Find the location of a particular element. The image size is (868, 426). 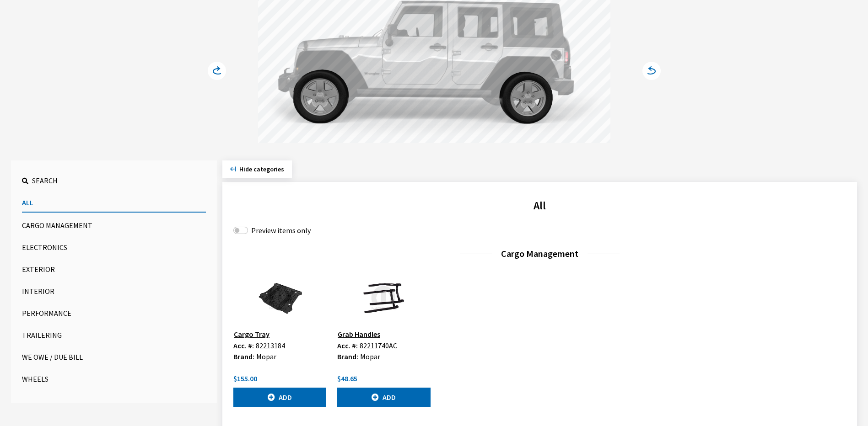

button: Hide categories is located at coordinates (257, 169).